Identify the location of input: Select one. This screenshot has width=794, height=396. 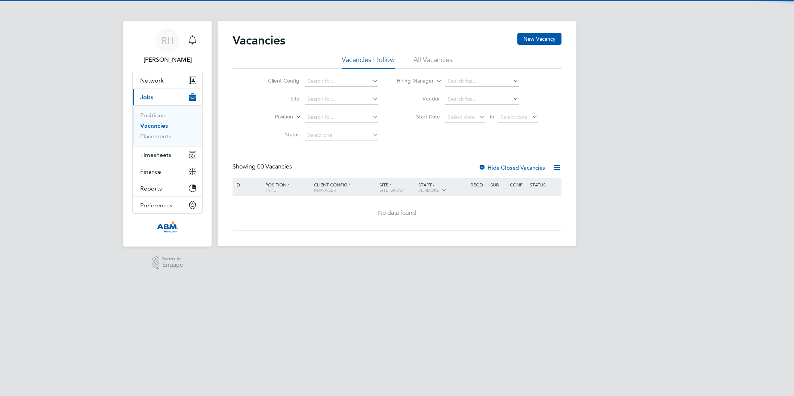
(341, 135).